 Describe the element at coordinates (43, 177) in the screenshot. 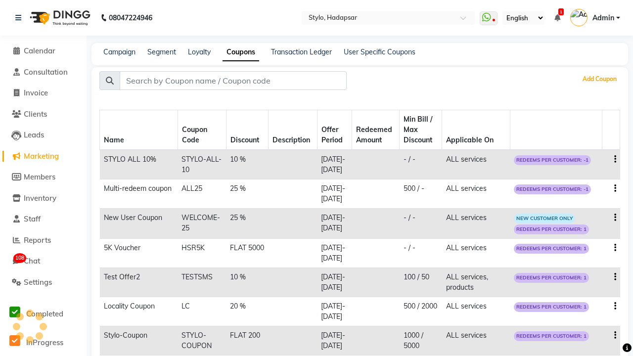

I see `a: Members` at that location.